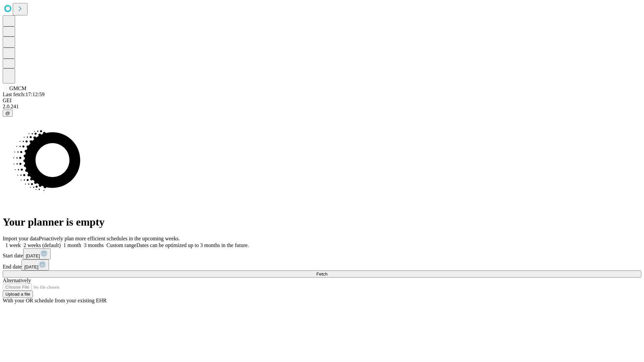 This screenshot has width=644, height=362. What do you see at coordinates (18, 294) in the screenshot?
I see `button: Upload a file` at bounding box center [18, 294].